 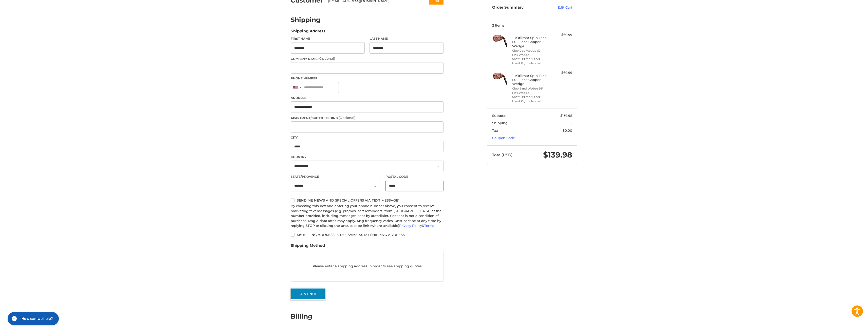 What do you see at coordinates (308, 32) in the screenshot?
I see `legend: Shipping Address` at bounding box center [308, 32].